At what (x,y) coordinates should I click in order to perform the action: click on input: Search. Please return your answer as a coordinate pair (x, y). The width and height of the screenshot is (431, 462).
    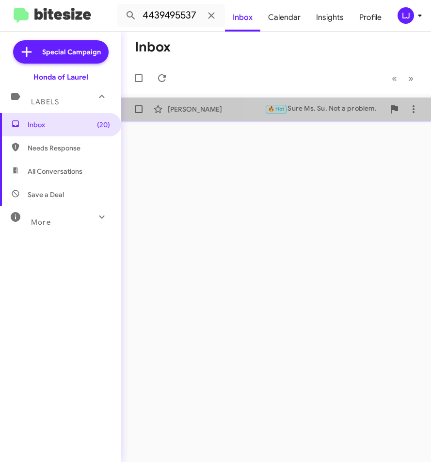
    Looking at the image, I should click on (171, 16).